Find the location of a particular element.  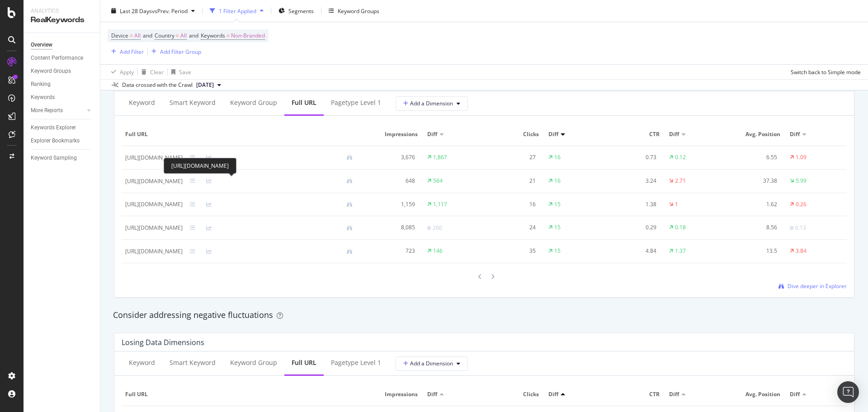

a: Explorer Bookmarks is located at coordinates (62, 141).